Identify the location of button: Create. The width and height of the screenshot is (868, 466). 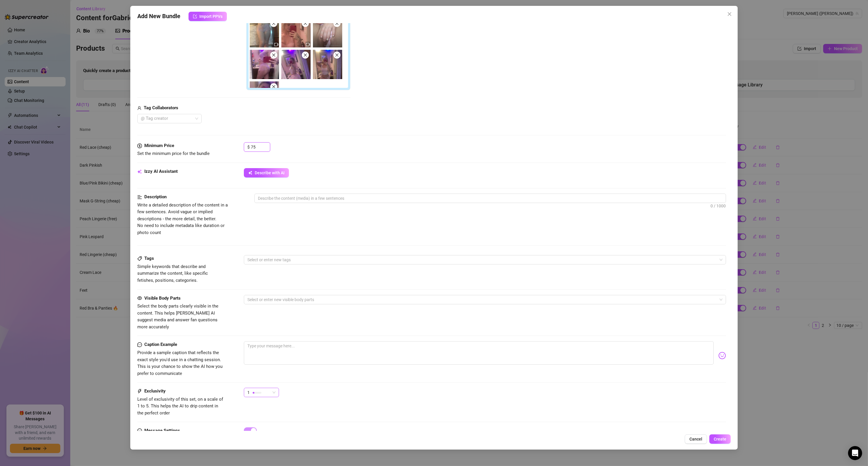
(720, 439).